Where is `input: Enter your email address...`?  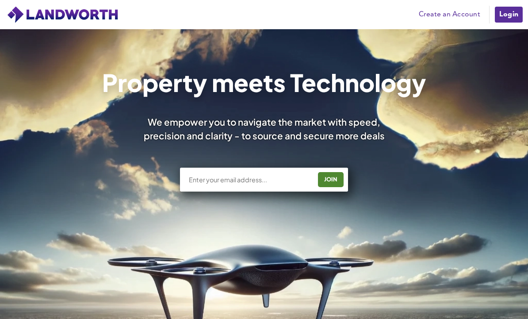
input: Enter your email address... is located at coordinates (249, 180).